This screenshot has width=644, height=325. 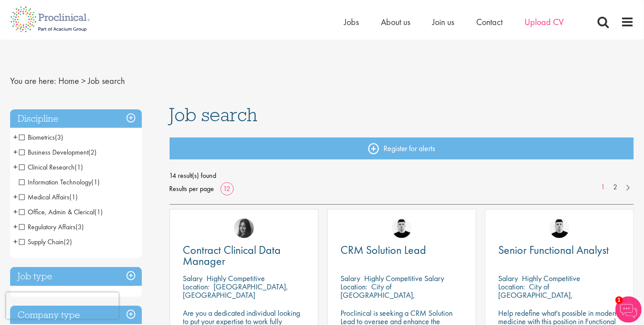 I want to click on span: 14 result(s) found, so click(x=402, y=175).